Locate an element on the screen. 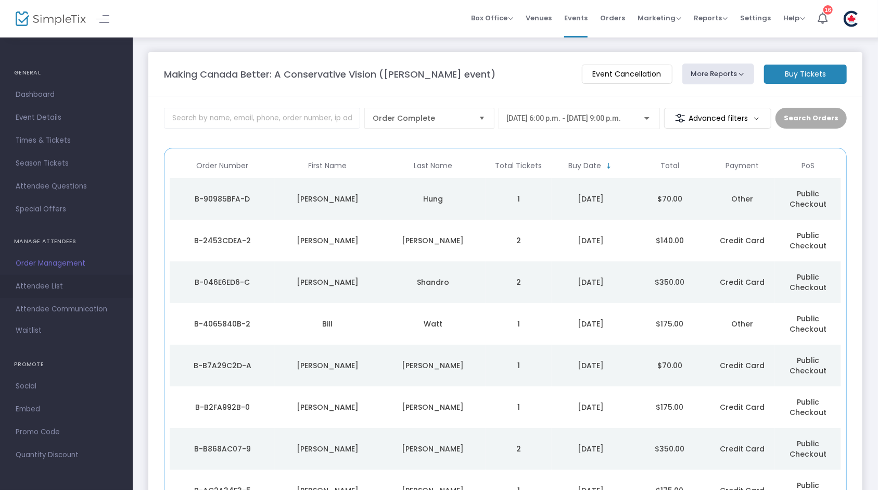  span: Settings is located at coordinates (755, 18).